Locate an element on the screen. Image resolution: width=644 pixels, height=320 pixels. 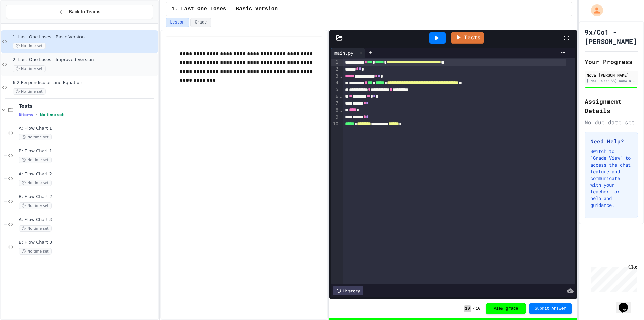
a: Tests is located at coordinates (467, 38).